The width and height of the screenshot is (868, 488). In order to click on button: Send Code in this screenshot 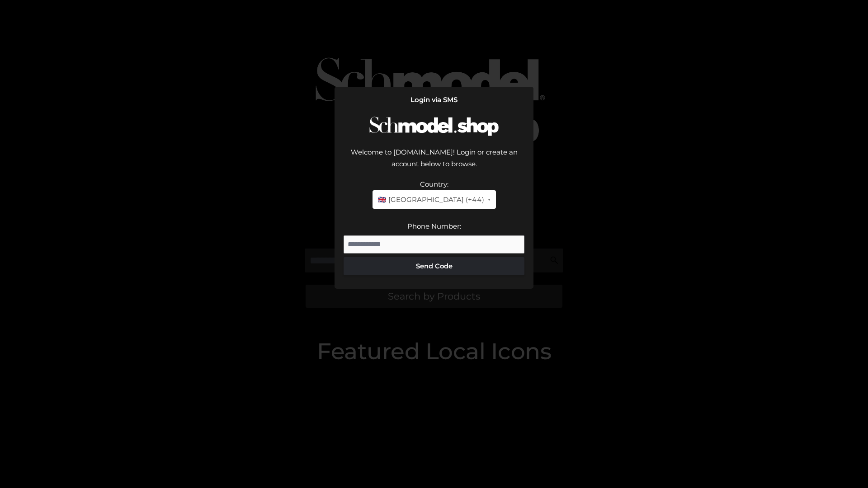, I will do `click(434, 266)`.